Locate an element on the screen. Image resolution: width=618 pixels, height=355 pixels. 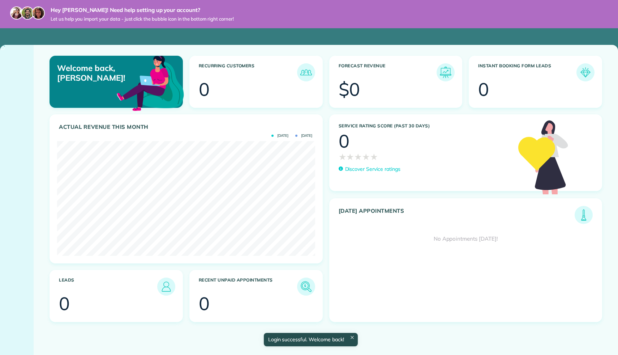
img: maria-72a9807cf96188c08ef61303f053569d2e2a8a1cde33d635c8a3ac13582a053d.jpg is located at coordinates (17, 13).